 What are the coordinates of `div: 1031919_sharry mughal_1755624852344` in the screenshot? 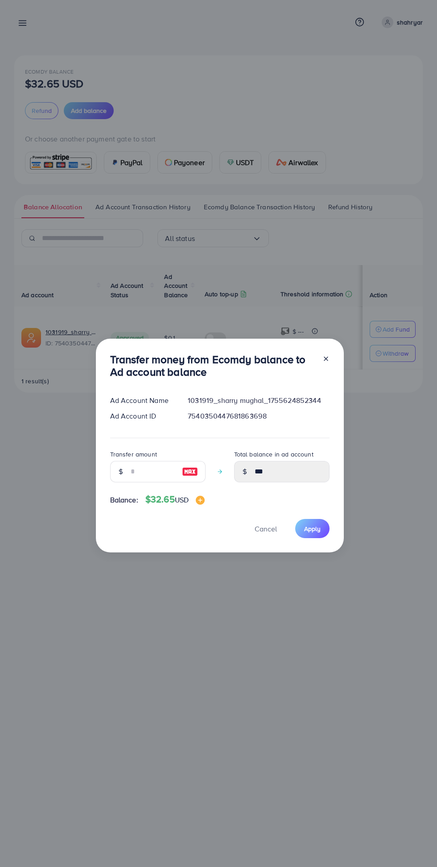 It's located at (258, 400).